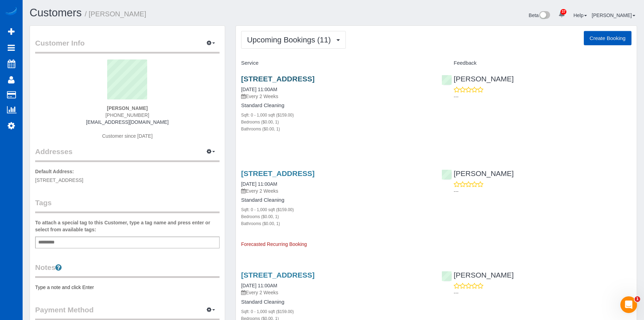 This screenshot has width=644, height=320. Describe the element at coordinates (128, 288) in the screenshot. I see `pre: Type a note and click Enter` at that location.